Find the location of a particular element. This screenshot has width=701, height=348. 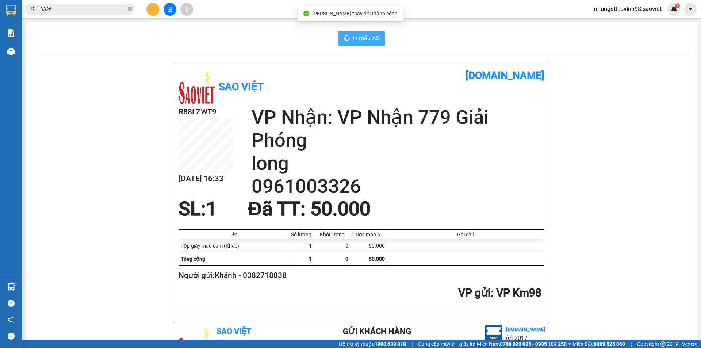

span: Hỗ trợ kỹ thuật: is located at coordinates (372, 344).